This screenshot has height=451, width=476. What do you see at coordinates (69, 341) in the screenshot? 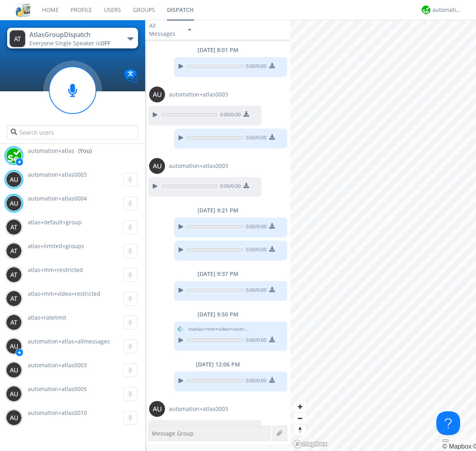
I see `span: automation+atlas+allmessages` at bounding box center [69, 341].